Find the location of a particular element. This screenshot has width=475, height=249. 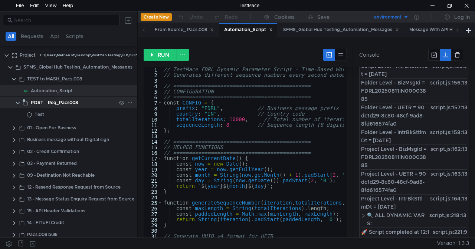

div: 5 is located at coordinates (153, 92).